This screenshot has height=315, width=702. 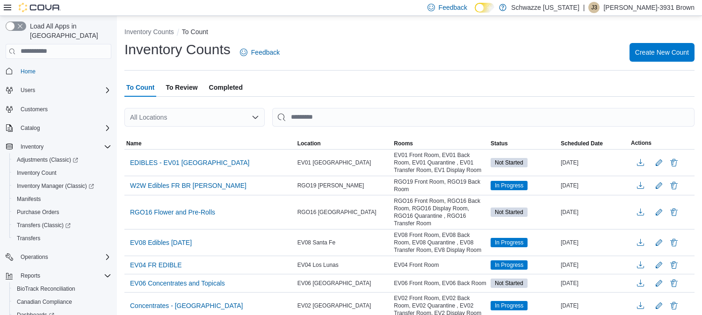 I want to click on h1: Inventory Counts, so click(x=177, y=50).